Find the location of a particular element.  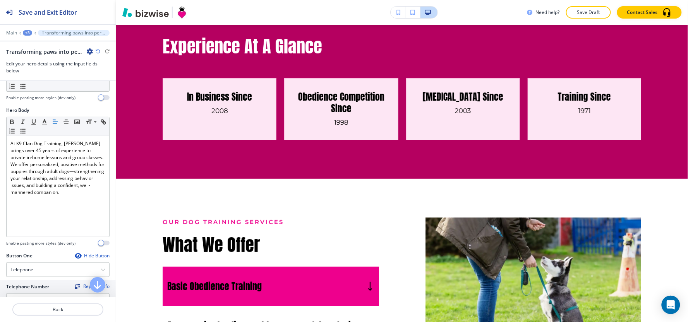

button: Save Draft is located at coordinates (589, 12).